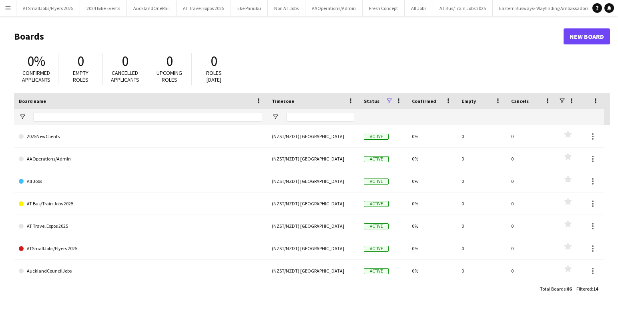 This screenshot has width=618, height=309. Describe the element at coordinates (140, 226) in the screenshot. I see `a: AT Travel Expos 2025` at that location.